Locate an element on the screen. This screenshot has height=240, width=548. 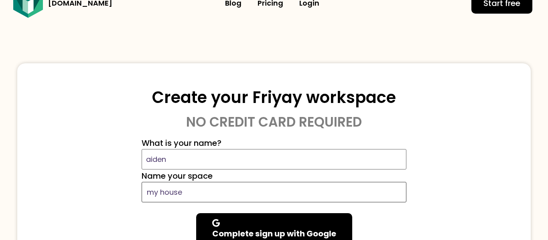
input: e.g. Paul is located at coordinates (274, 159).